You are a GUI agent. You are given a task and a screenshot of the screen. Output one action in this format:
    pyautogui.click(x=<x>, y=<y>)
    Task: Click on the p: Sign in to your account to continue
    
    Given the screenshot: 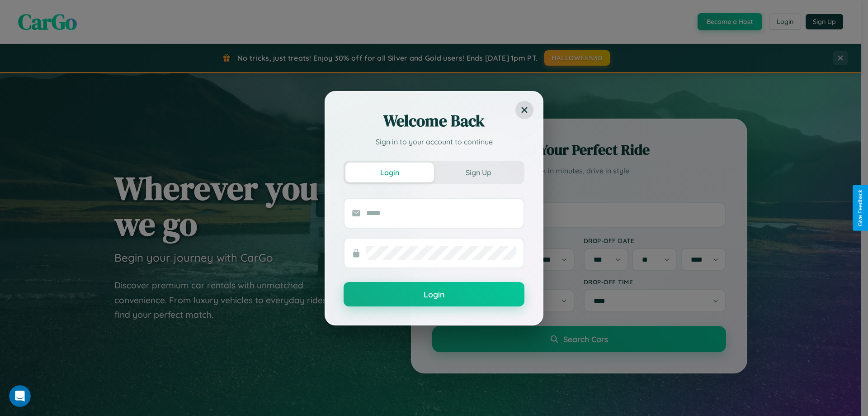 What is the action you would take?
    pyautogui.click(x=434, y=141)
    